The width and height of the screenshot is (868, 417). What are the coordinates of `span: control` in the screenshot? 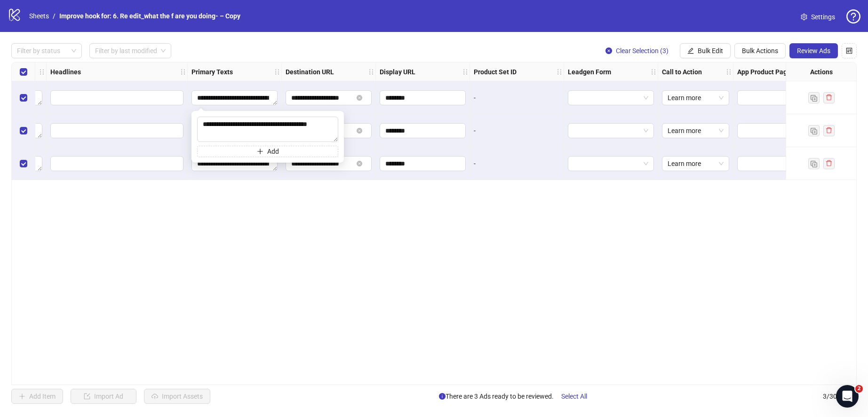 It's located at (850, 51).